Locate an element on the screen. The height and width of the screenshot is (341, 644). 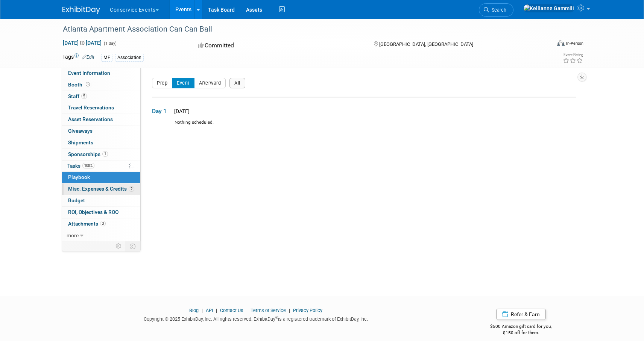
span: Travel Reservations is located at coordinates (91, 108).